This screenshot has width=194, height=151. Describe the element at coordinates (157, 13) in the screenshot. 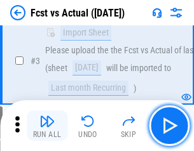

I see `img: Support` at that location.